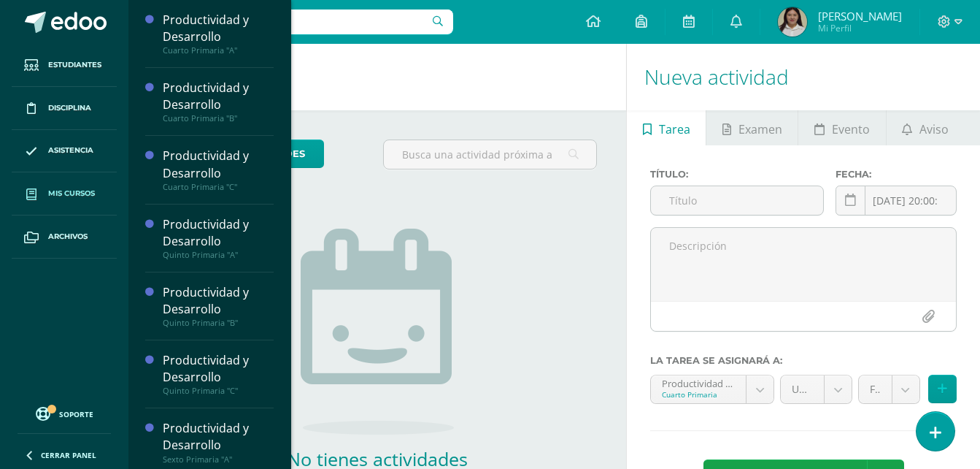 This screenshot has height=469, width=980. What do you see at coordinates (68, 237) in the screenshot?
I see `span: Archivos` at bounding box center [68, 237].